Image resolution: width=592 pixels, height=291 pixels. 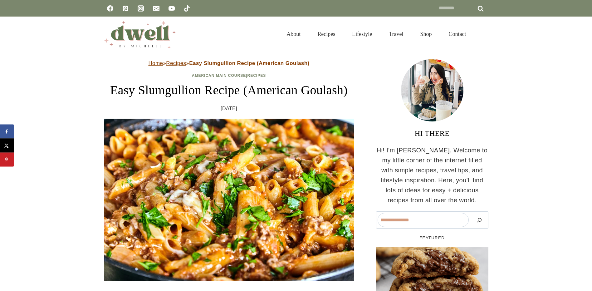 What do you see at coordinates (426, 34) in the screenshot?
I see `a: Shop` at bounding box center [426, 34].